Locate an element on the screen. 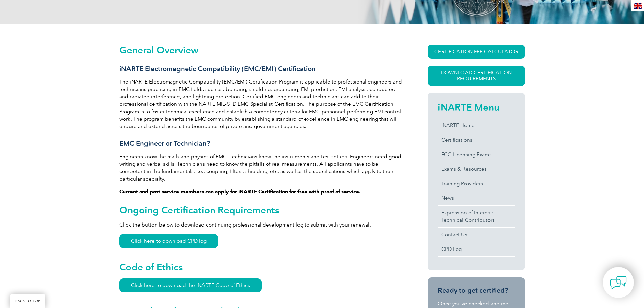  a: CERTIFICATION FEE CALCULATOR is located at coordinates (476, 51).